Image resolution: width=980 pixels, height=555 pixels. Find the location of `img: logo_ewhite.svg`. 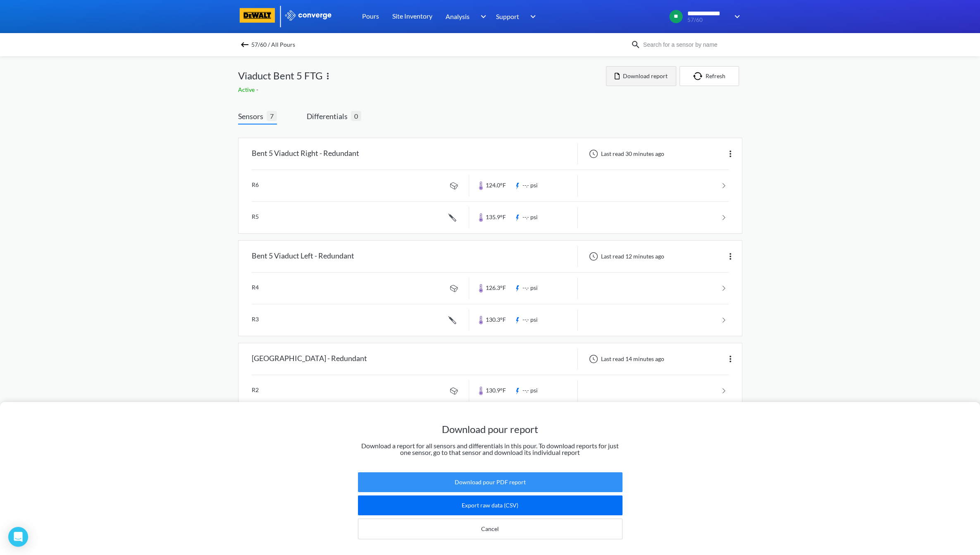

img: logo_ewhite.svg is located at coordinates (308, 15).